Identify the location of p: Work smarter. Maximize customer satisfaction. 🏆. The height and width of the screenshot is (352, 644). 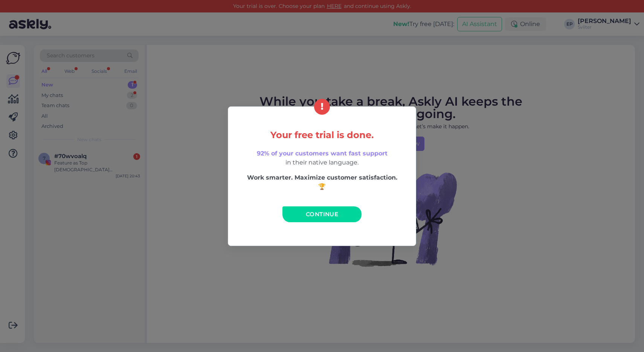
(322, 182).